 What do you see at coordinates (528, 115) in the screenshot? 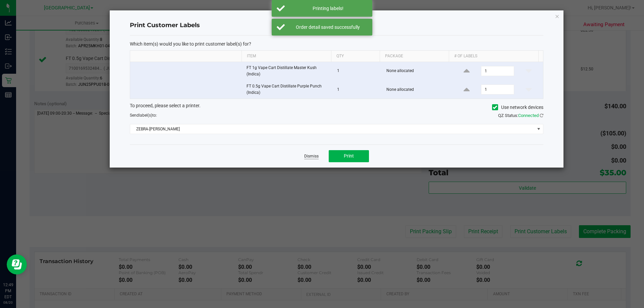
I see `span: Connected` at bounding box center [528, 115].